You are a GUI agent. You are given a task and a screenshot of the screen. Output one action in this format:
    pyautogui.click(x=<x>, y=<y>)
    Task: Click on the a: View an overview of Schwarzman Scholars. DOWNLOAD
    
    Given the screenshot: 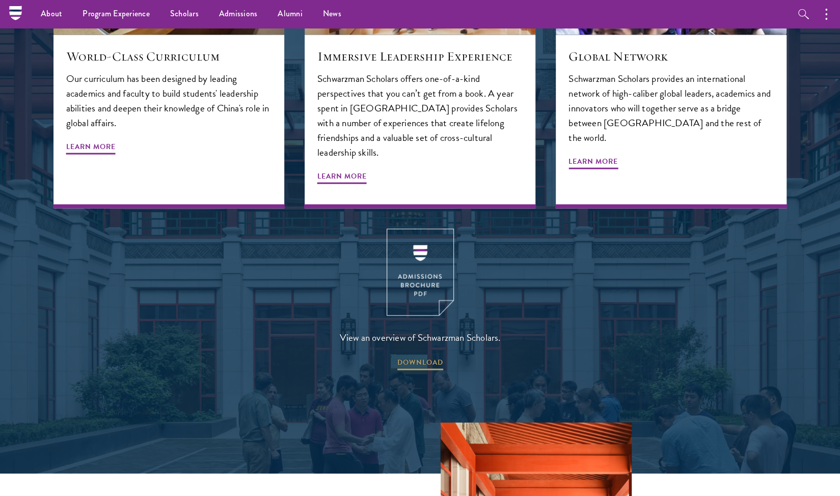 What is the action you would take?
    pyautogui.click(x=420, y=300)
    